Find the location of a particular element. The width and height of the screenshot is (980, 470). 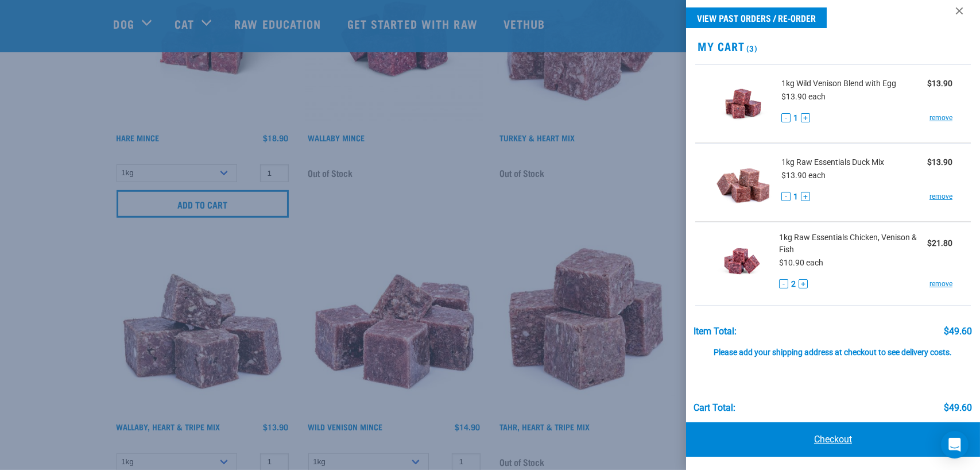

div: Item Total: is located at coordinates (715, 331).